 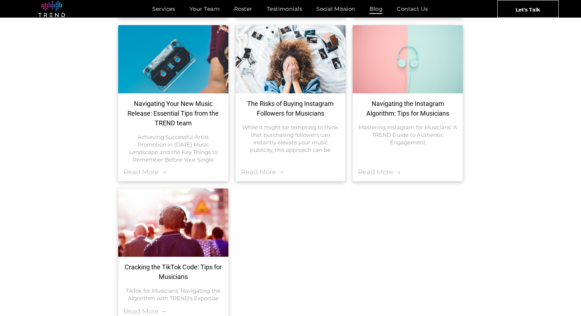 What do you see at coordinates (528, 9) in the screenshot?
I see `span: Let's Talk` at bounding box center [528, 9].